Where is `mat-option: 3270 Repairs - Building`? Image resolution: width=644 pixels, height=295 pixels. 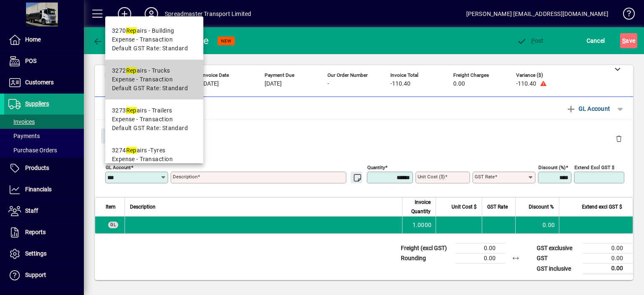
mat-option: 3270 Repairs - Building is located at coordinates (154, 39).